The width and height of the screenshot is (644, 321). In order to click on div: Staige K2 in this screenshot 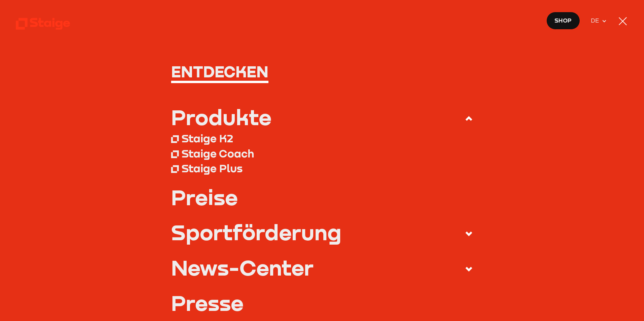, I will do `click(207, 138)`.